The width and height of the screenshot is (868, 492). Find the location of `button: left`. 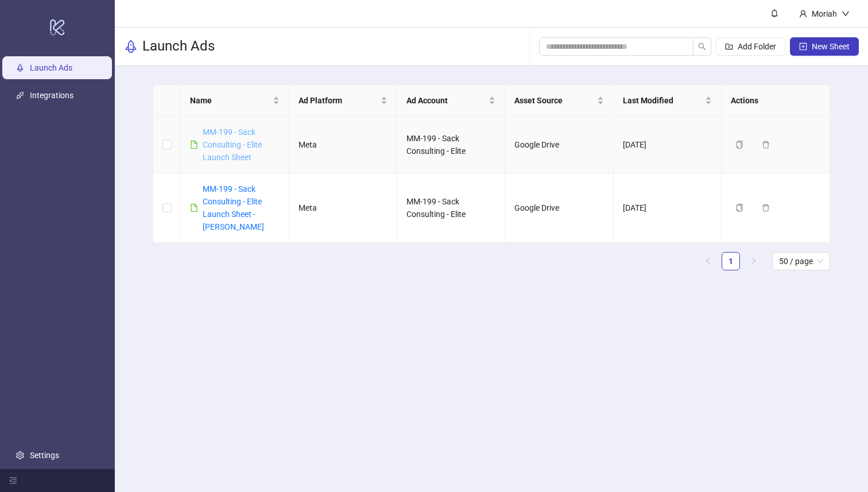

button: left is located at coordinates (708, 261).